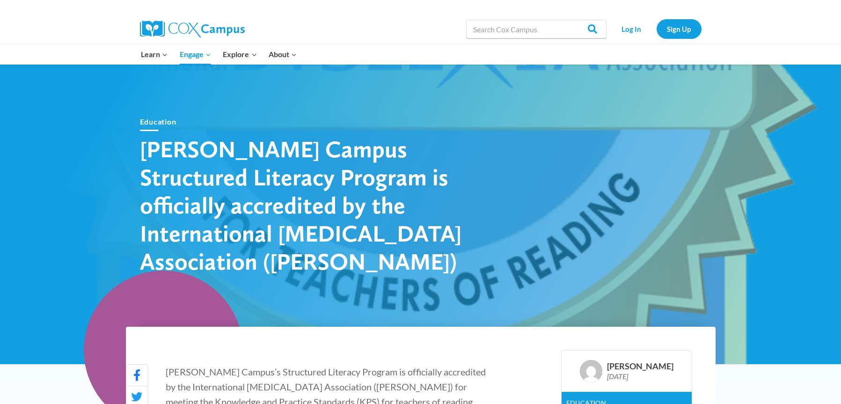 The image size is (841, 404). I want to click on span: Learn, so click(154, 54).